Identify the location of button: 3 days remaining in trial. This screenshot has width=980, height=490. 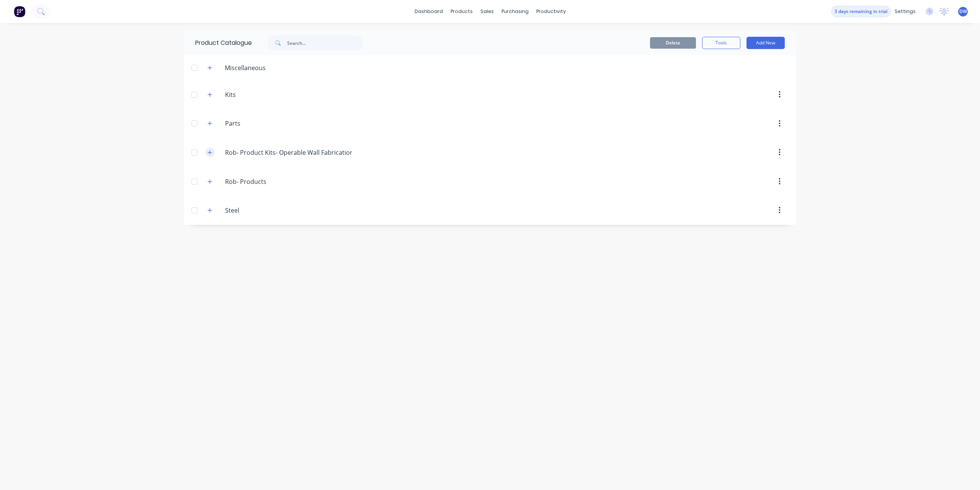
(861, 12).